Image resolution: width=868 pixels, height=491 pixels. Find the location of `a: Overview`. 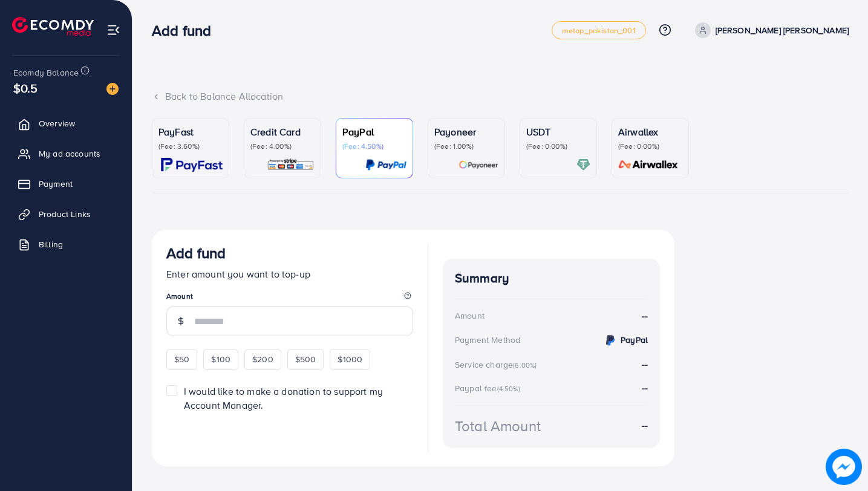

a: Overview is located at coordinates (66, 124).